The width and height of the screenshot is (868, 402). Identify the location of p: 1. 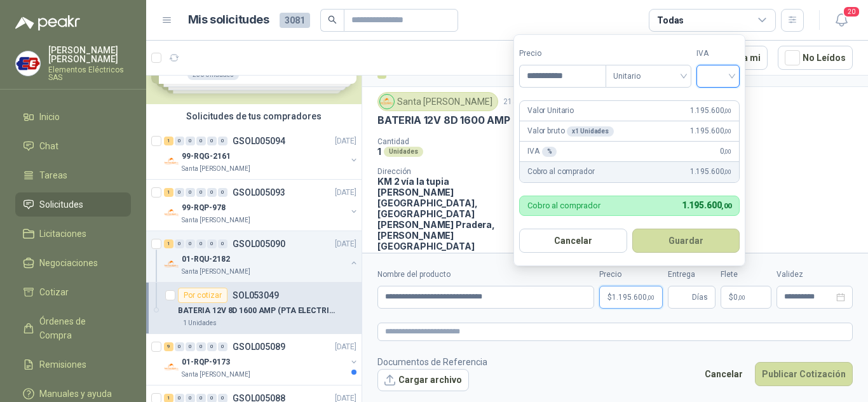
(379, 151).